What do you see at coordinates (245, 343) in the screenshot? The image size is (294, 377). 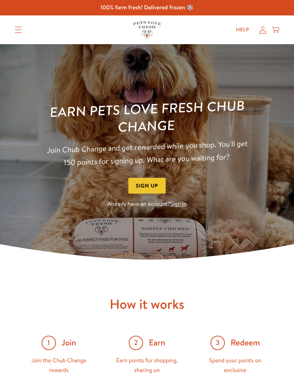 I see `span: Redeem` at bounding box center [245, 343].